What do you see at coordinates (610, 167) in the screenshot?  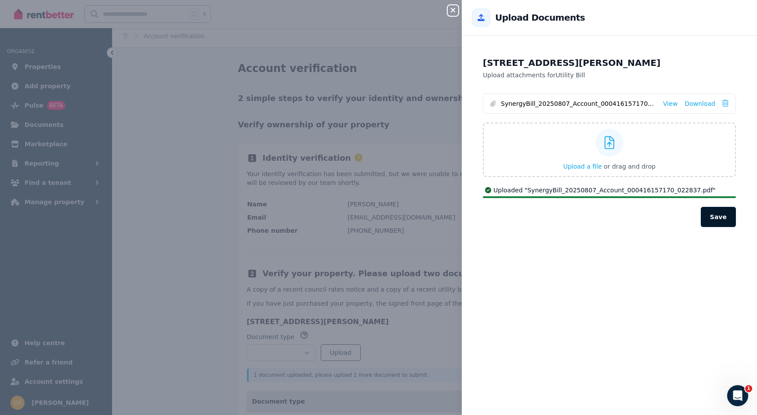 I see `button: Upload a file or drag and drop` at bounding box center [610, 167].